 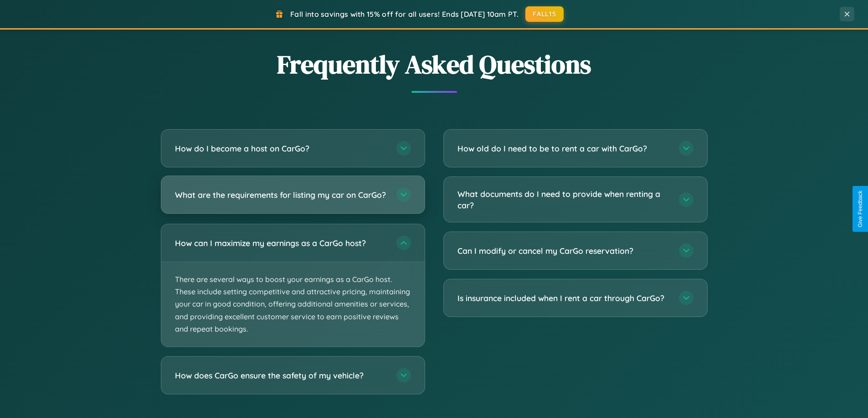 What do you see at coordinates (281, 148) in the screenshot?
I see `h3: How do I become a host on CarGo?` at bounding box center [281, 148].